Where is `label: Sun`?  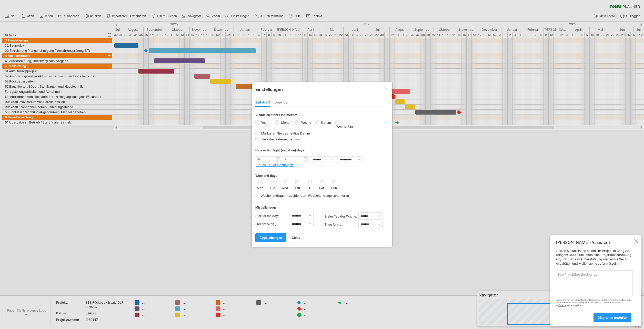 label: Sun is located at coordinates (334, 187).